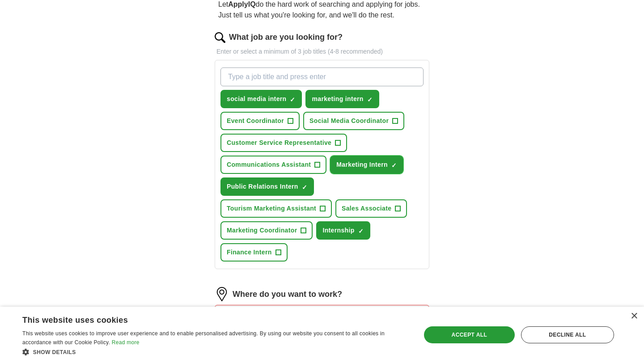 The width and height of the screenshot is (644, 363). I want to click on span: Social Media Coordinator, so click(349, 121).